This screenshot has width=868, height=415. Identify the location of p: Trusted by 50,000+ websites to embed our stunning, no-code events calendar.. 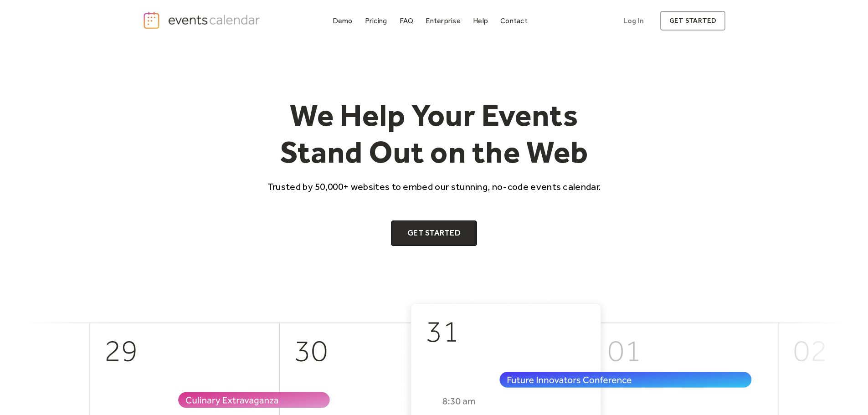
(434, 186).